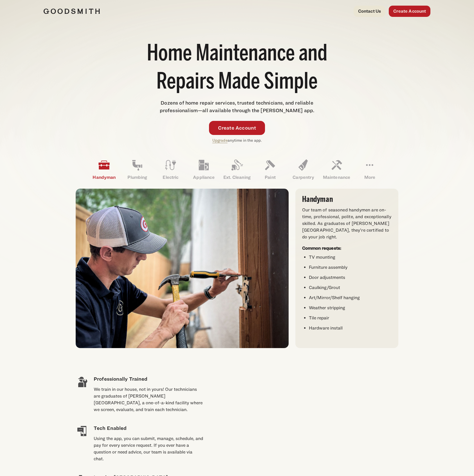  I want to click on img: A handyman in a cap and polo shirt using a hammer to work on a door frame., so click(182, 268).